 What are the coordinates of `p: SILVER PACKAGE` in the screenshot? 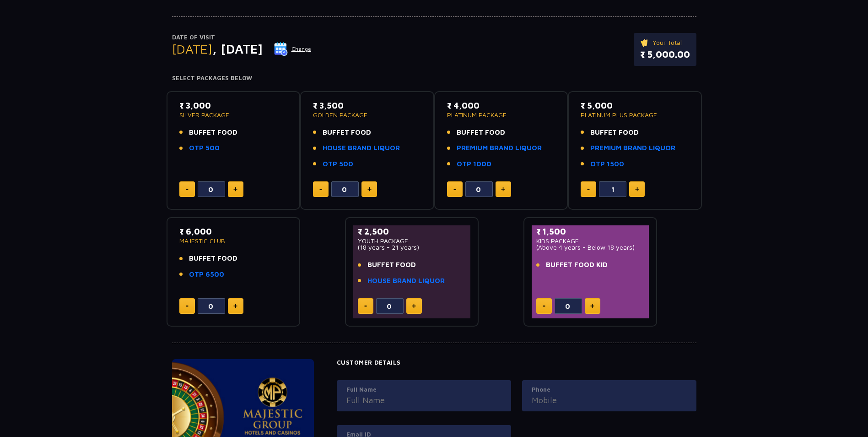 It's located at (234, 115).